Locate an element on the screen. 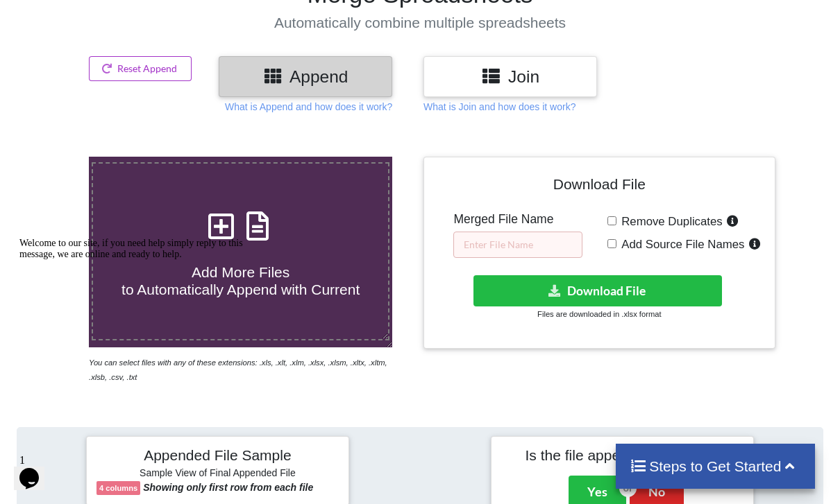 The width and height of the screenshot is (840, 504). h4: Steps to Get Started is located at coordinates (715, 466).